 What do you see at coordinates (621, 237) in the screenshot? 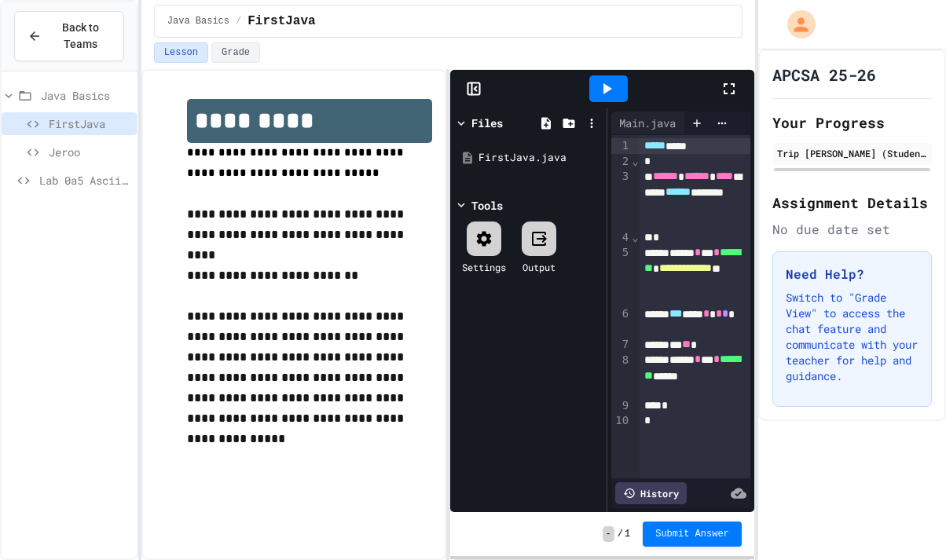
I see `div: 4` at bounding box center [621, 237].